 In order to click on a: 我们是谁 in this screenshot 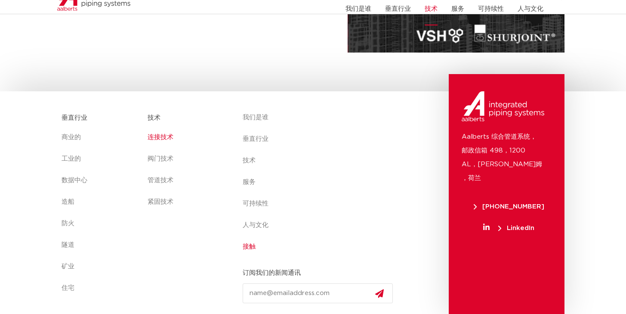, I will do `click(321, 117)`.